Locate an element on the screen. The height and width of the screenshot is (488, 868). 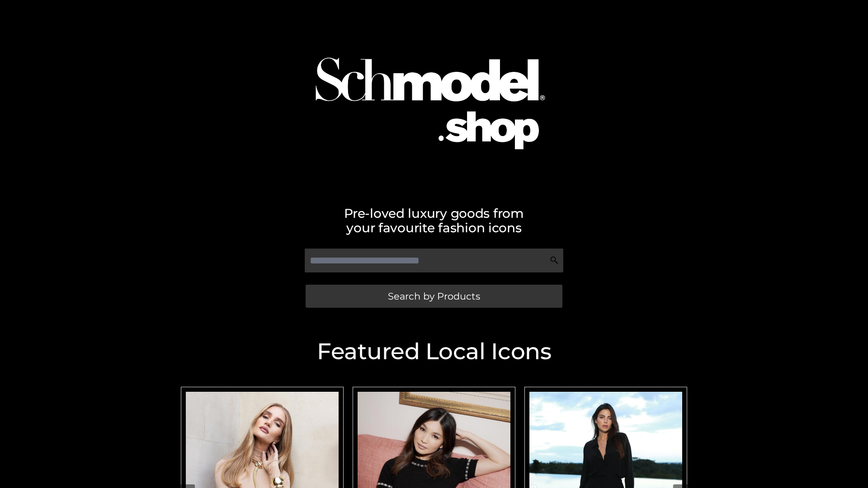
h2: Featured Local Icons​ is located at coordinates (434, 352).